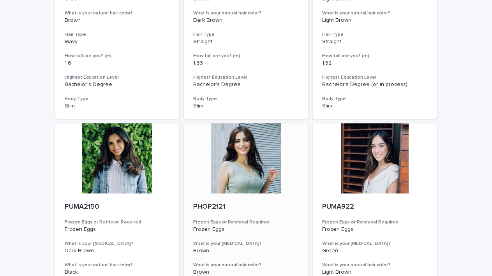 The width and height of the screenshot is (492, 276). I want to click on p: Black, so click(117, 272).